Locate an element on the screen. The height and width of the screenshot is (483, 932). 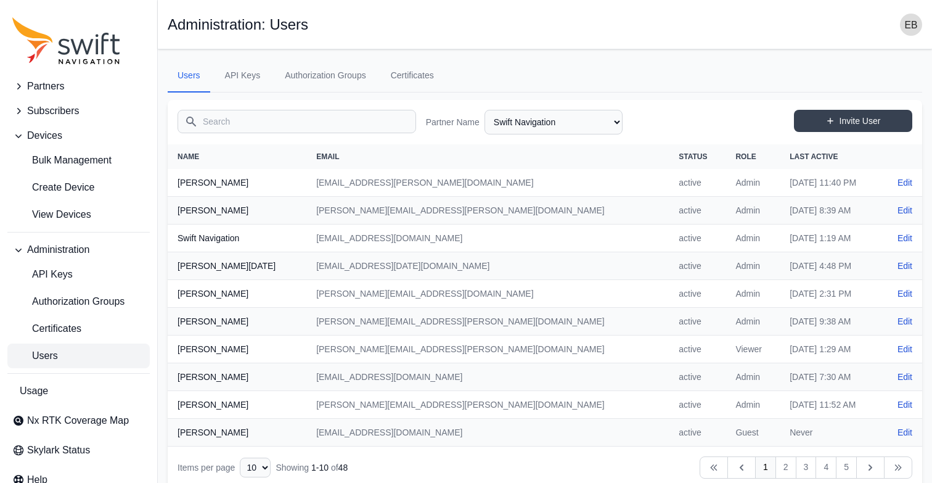
a: API Keys is located at coordinates (78, 274).